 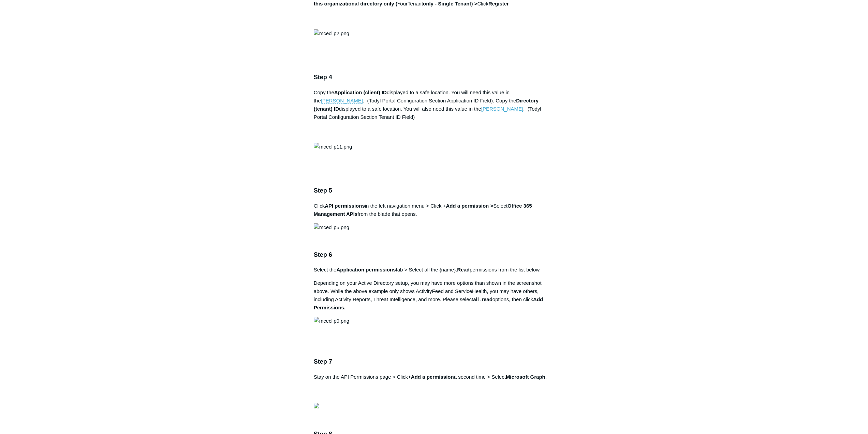 I want to click on img: 28065698685203, so click(x=317, y=406).